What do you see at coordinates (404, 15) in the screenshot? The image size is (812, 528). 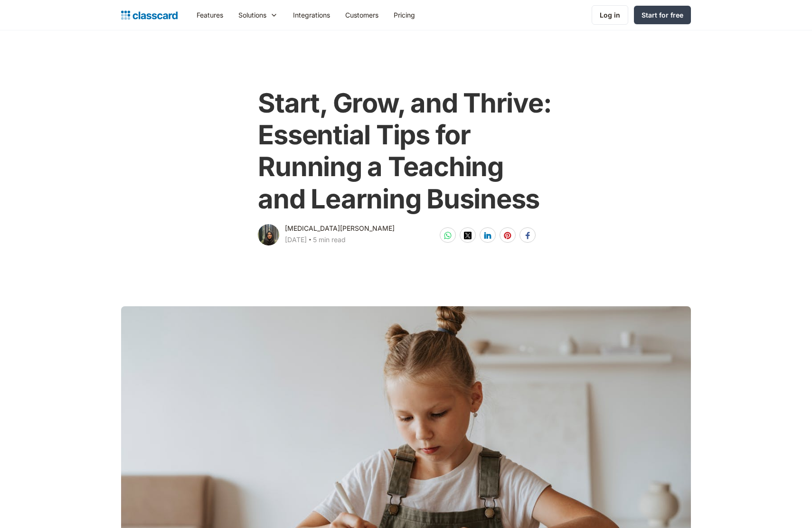 I see `a: Pricing` at bounding box center [404, 15].